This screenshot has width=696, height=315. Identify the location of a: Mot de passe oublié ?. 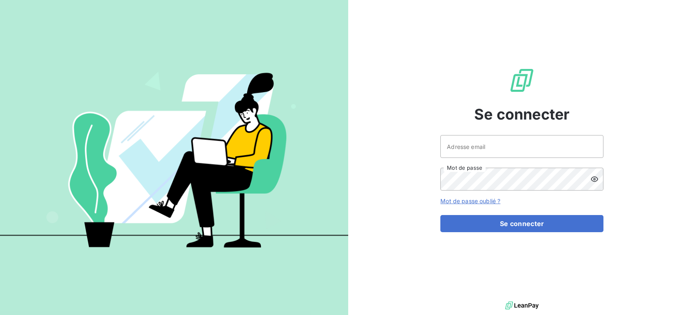
(470, 200).